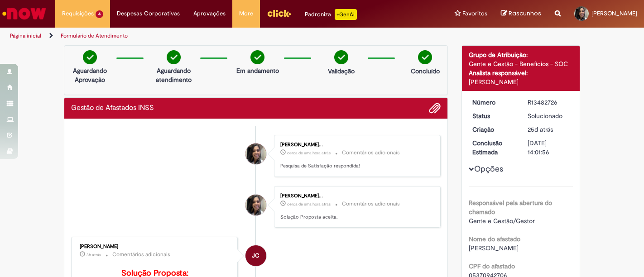 This screenshot has height=277, width=644. What do you see at coordinates (540, 130) in the screenshot?
I see `span: 25d atrás` at bounding box center [540, 130].